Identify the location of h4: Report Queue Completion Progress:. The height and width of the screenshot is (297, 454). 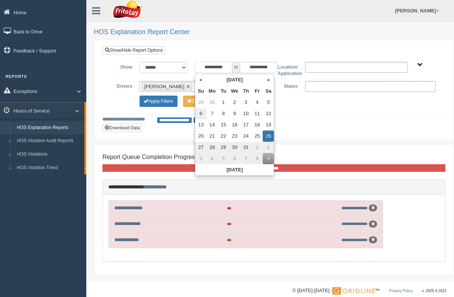
(274, 157).